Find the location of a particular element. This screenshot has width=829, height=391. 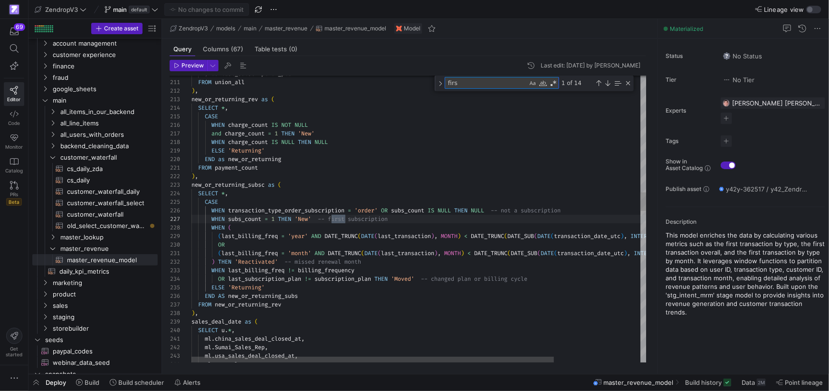

span: new_or_returning_subsc is located at coordinates (228, 185).